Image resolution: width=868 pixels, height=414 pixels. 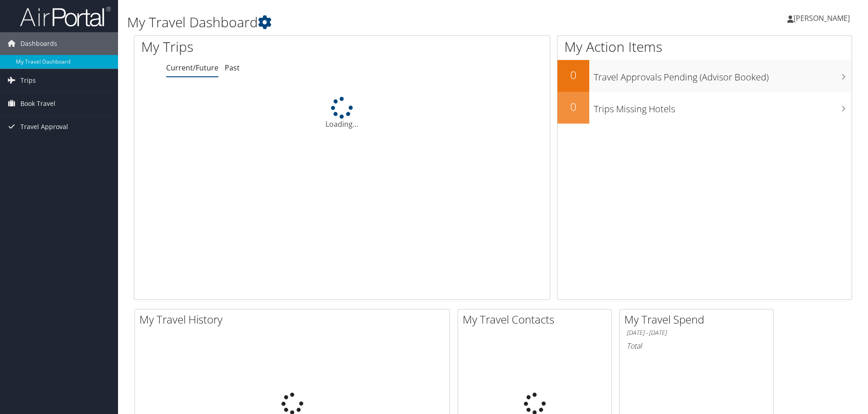 I want to click on h2: My Travel Spend, so click(x=699, y=319).